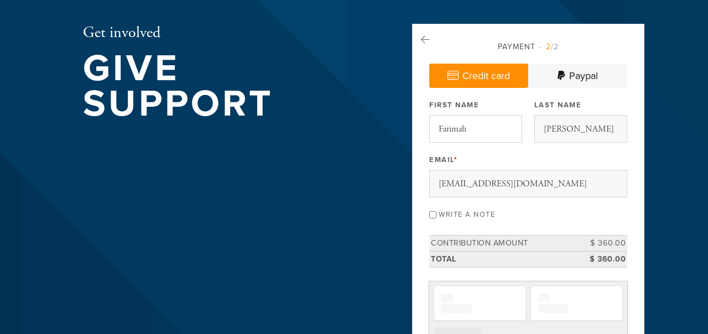 This screenshot has height=334, width=708. I want to click on label: Last Name, so click(558, 105).